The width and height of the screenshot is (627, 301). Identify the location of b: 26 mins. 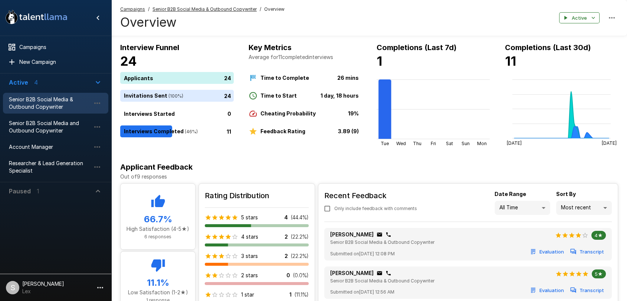
(348, 78).